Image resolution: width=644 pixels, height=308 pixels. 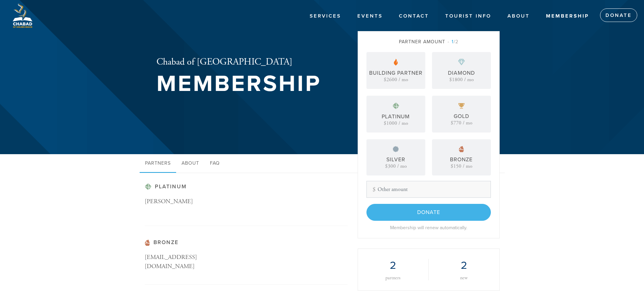 What do you see at coordinates (246, 187) in the screenshot?
I see `h3: Platinum` at bounding box center [246, 187].